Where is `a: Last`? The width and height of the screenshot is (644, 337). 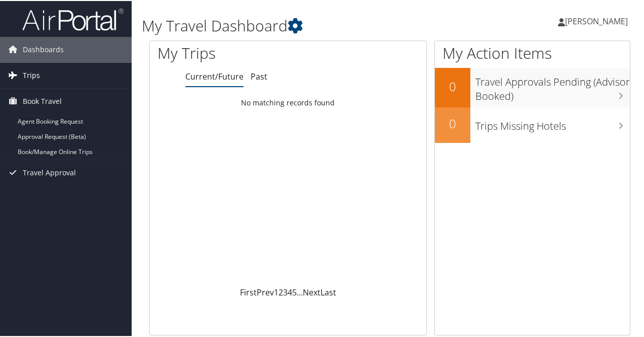 a: Last is located at coordinates (328, 292).